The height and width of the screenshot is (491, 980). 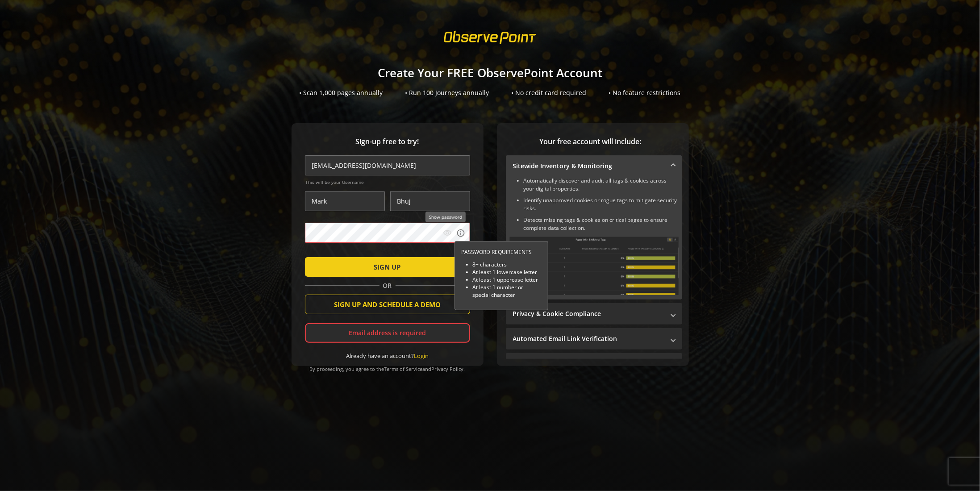 I want to click on input: Email Address (name@work-email.com) *, so click(x=387, y=165).